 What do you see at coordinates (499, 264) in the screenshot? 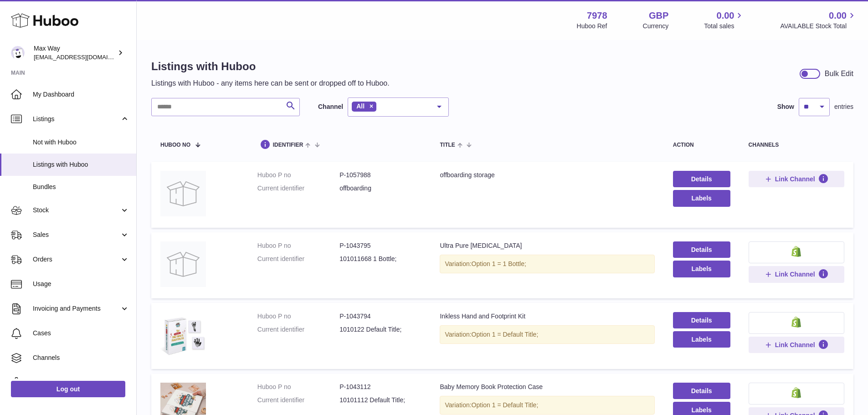
I see `span: Option 1 = 1 Bottle;` at bounding box center [499, 264].